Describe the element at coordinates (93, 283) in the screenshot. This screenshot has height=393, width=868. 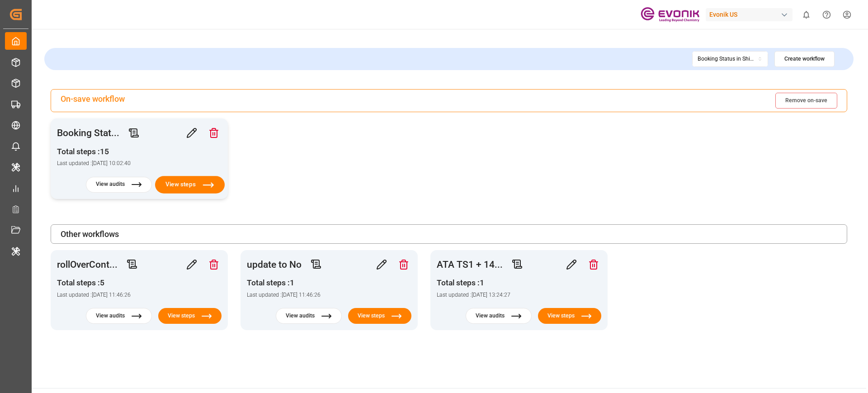
I see `div: Total steps : 5` at that location.